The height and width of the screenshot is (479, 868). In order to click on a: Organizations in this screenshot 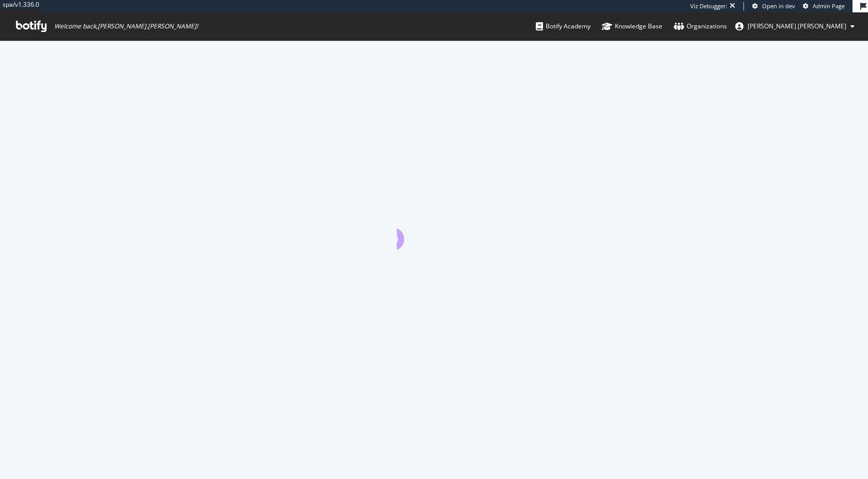, I will do `click(700, 26)`.